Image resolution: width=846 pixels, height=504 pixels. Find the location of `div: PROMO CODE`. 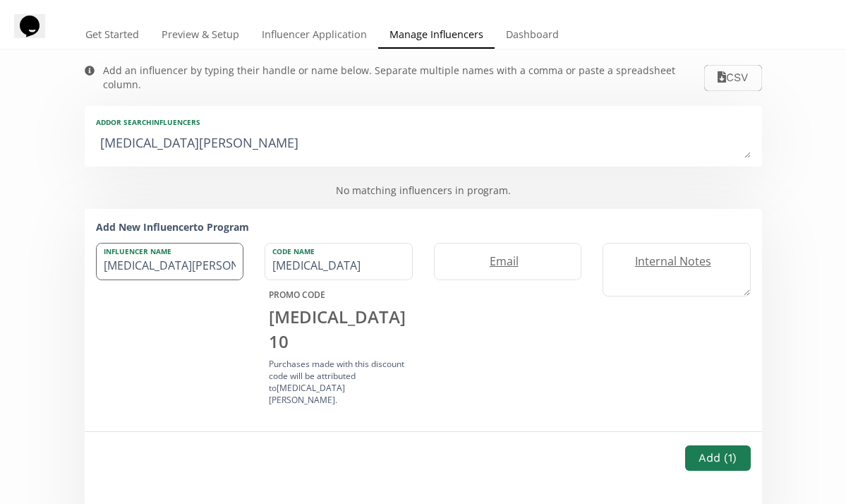

div: PROMO CODE is located at coordinates (339, 295).